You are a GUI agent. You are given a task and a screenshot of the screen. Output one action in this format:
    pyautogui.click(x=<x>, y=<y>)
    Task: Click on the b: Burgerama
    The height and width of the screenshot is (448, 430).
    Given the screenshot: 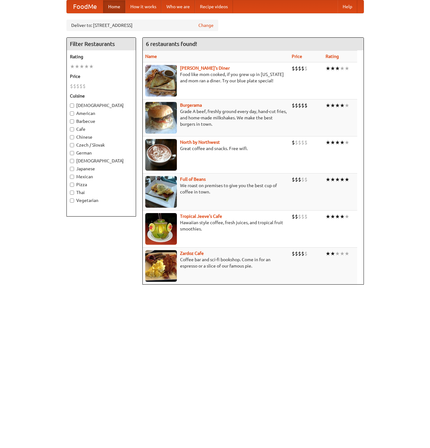 What is the action you would take?
    pyautogui.click(x=191, y=105)
    